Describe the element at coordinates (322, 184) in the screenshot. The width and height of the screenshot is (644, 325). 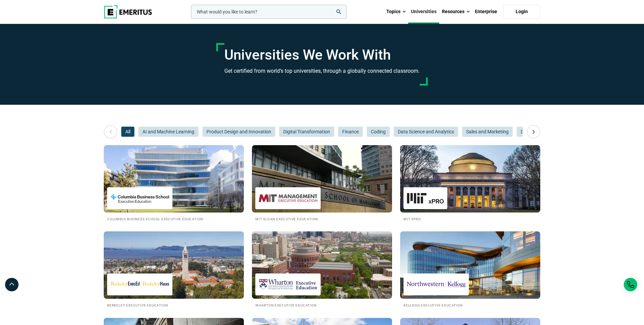
I see `a: Universities We Work With MIT Sloan Executive Education MIT Sloan Executive Education` at that location.